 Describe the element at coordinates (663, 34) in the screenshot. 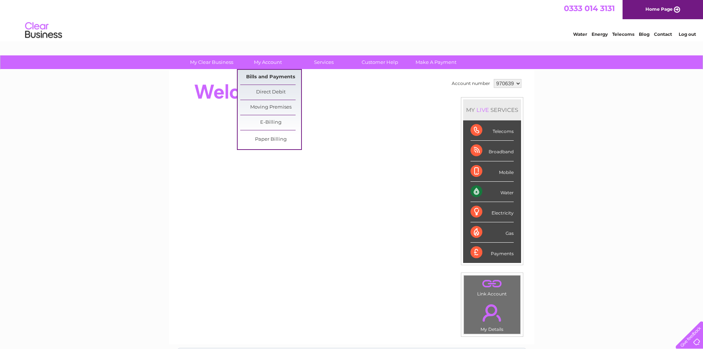

I see `a: Contact` at that location.